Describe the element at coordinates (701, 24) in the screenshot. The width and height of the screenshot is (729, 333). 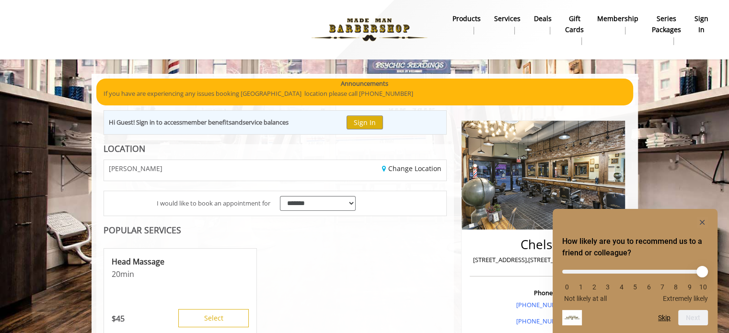
I see `a: sign insign in` at that location.